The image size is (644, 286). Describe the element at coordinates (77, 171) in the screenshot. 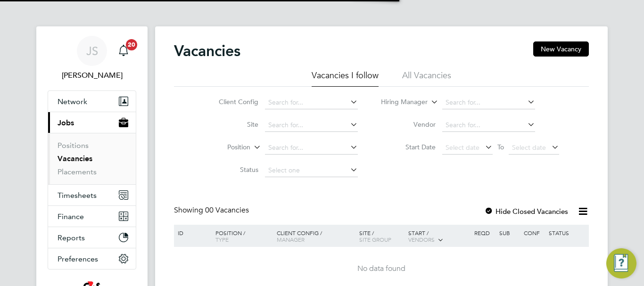

I see `a: Placements` at that location.